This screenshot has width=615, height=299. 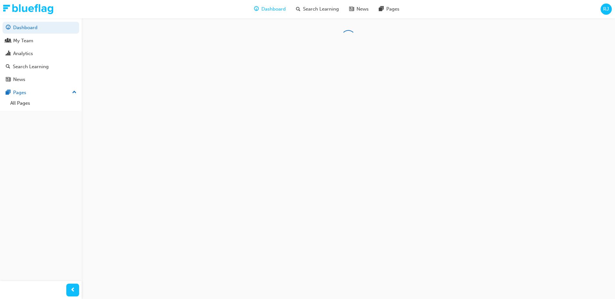 I want to click on a: News, so click(x=41, y=79).